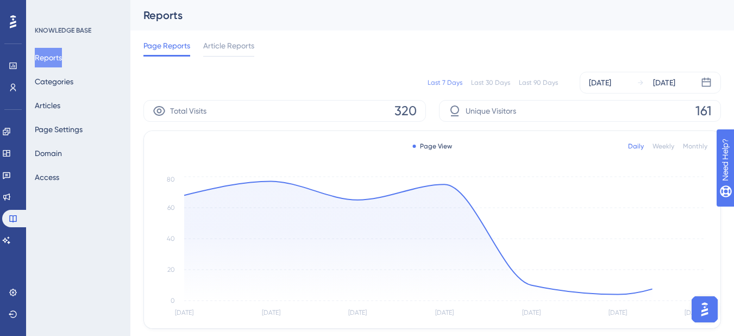 This screenshot has height=336, width=734. Describe the element at coordinates (491, 83) in the screenshot. I see `div: Last 30 Days` at that location.